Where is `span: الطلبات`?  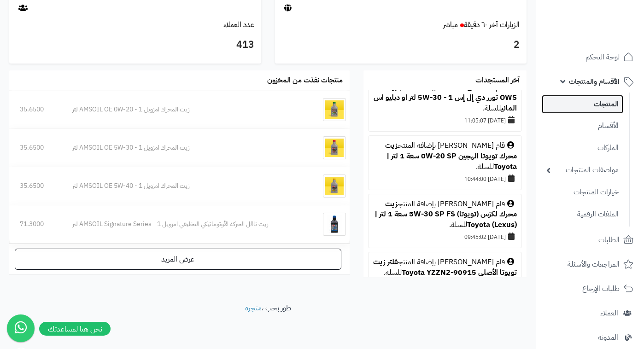
span: الطلبات is located at coordinates (609, 240).